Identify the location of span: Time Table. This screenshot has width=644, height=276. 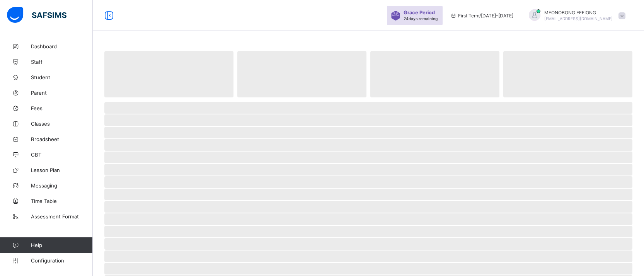
(62, 201).